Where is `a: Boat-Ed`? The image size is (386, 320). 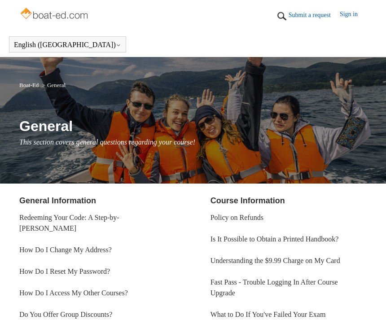
a: Boat-Ed is located at coordinates (29, 85).